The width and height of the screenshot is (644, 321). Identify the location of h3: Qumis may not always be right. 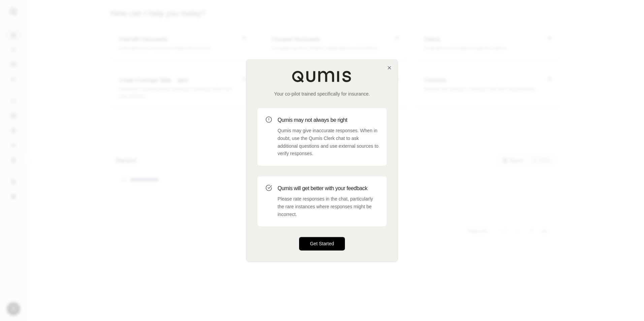
(328, 120).